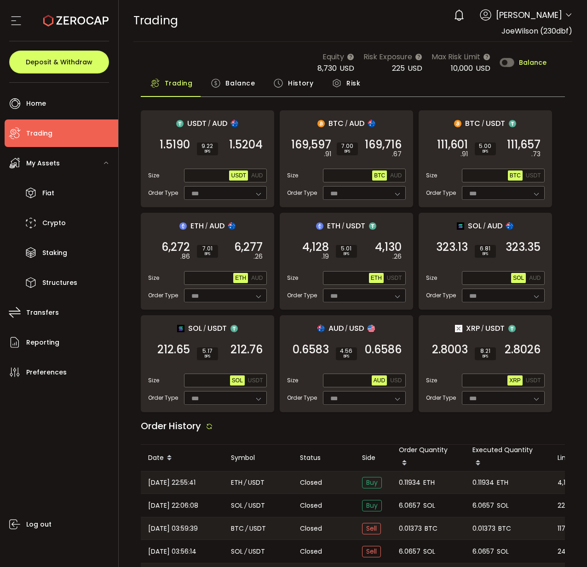  What do you see at coordinates (59, 62) in the screenshot?
I see `button: Deposit & Withdraw` at bounding box center [59, 62].